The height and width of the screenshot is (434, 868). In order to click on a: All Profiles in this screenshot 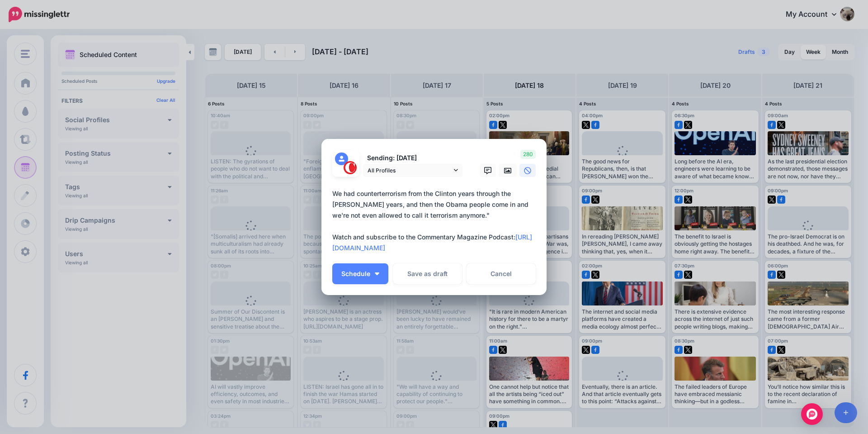, I will do `click(413, 170)`.